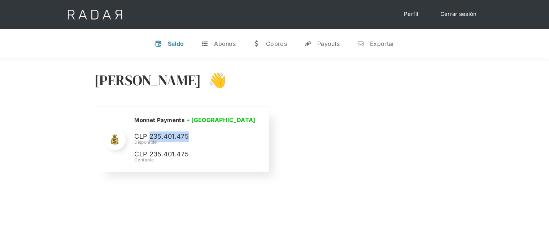  What do you see at coordinates (196, 160) in the screenshot?
I see `div: Contable` at bounding box center [196, 160].